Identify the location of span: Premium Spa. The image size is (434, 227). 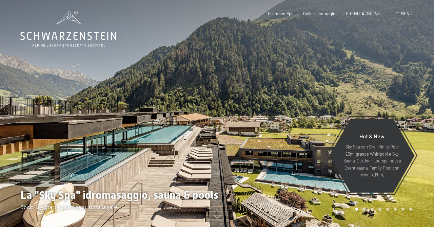
(281, 14).